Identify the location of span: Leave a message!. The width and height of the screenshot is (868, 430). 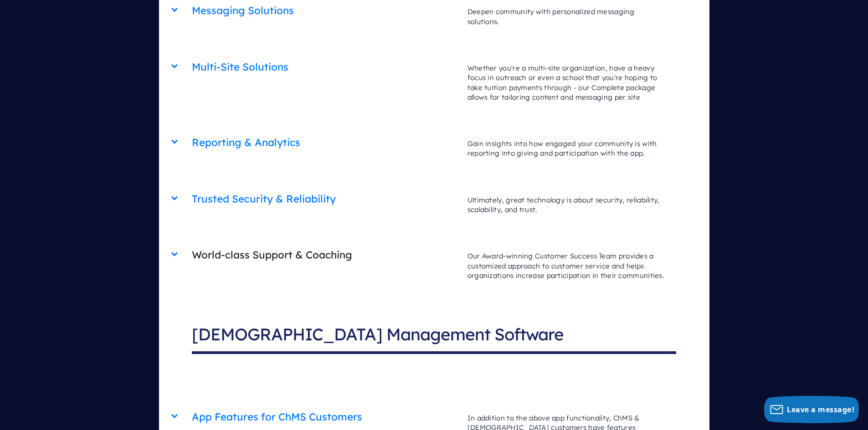
(820, 409).